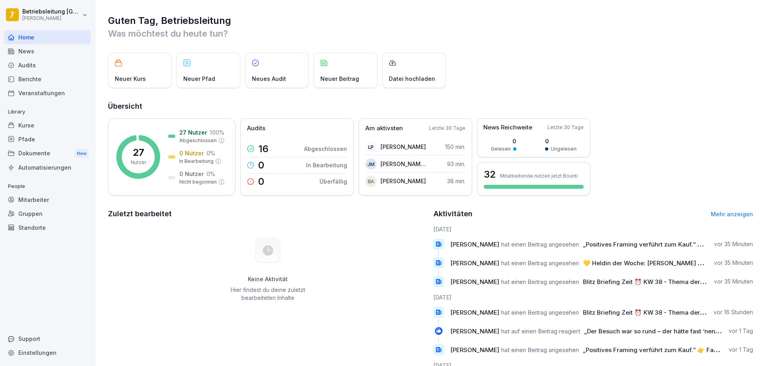  I want to click on div: Support, so click(47, 338).